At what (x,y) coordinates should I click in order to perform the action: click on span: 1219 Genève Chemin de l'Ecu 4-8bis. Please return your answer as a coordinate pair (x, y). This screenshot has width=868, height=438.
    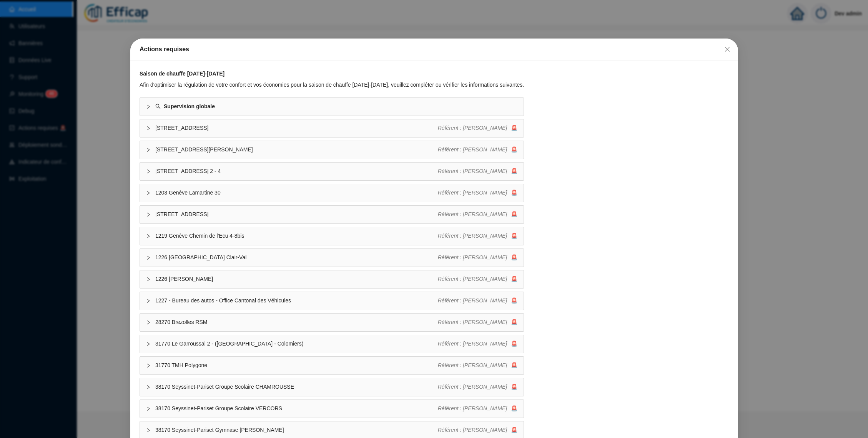
    Looking at the image, I should click on (297, 236).